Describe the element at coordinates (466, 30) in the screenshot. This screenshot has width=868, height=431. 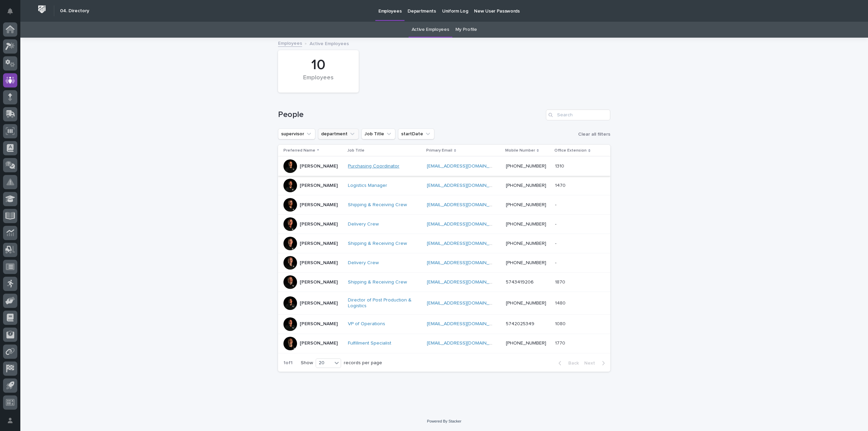
I see `a: My Profile` at that location.